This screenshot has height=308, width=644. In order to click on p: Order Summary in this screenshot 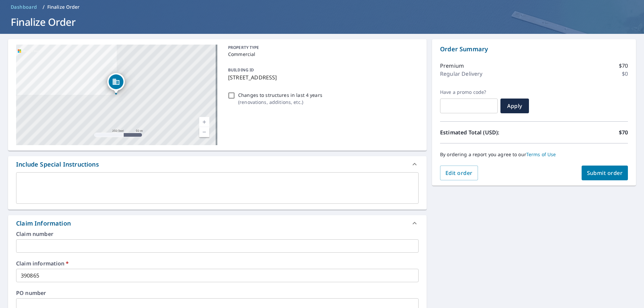, I will do `click(534, 49)`.